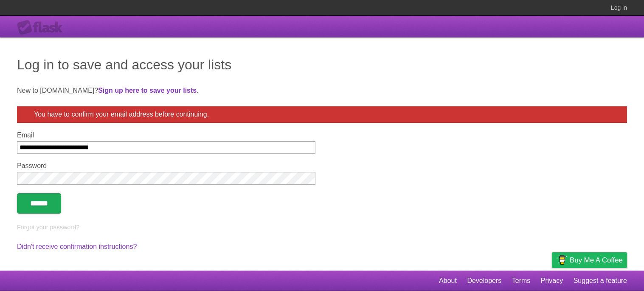 This screenshot has height=291, width=644. What do you see at coordinates (322, 65) in the screenshot?
I see `h1: Log in to save and access your lists` at bounding box center [322, 65].